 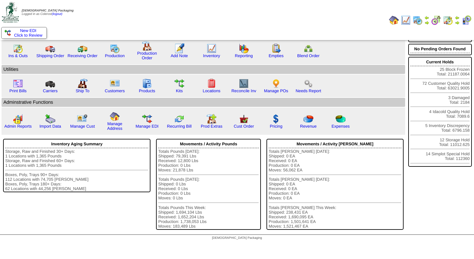 I want to click on a: Manage Address, so click(x=115, y=126).